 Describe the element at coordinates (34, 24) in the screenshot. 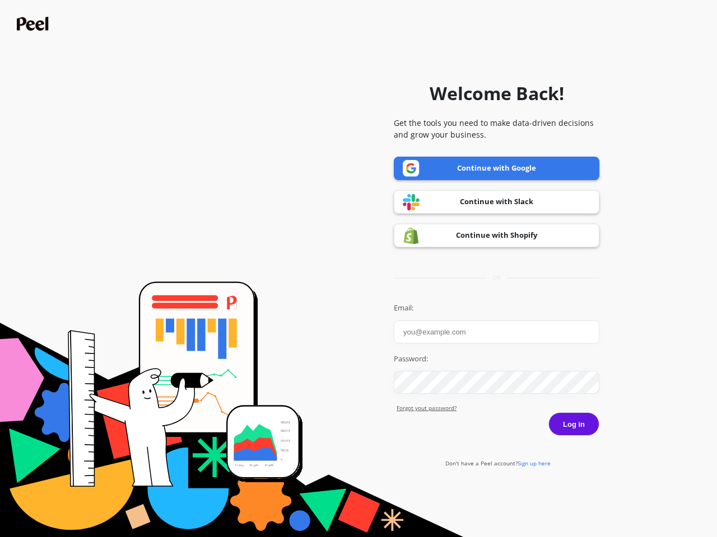

I see `img: Peel` at that location.